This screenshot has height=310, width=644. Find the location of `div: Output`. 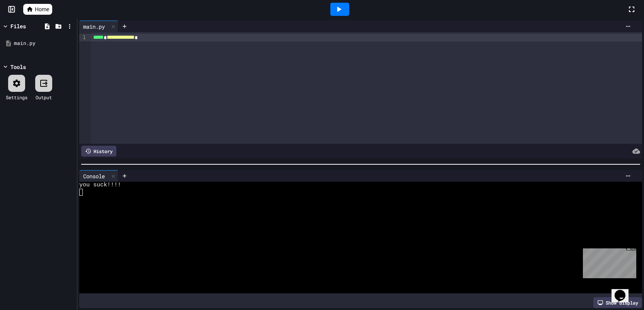

div: Output is located at coordinates (44, 97).